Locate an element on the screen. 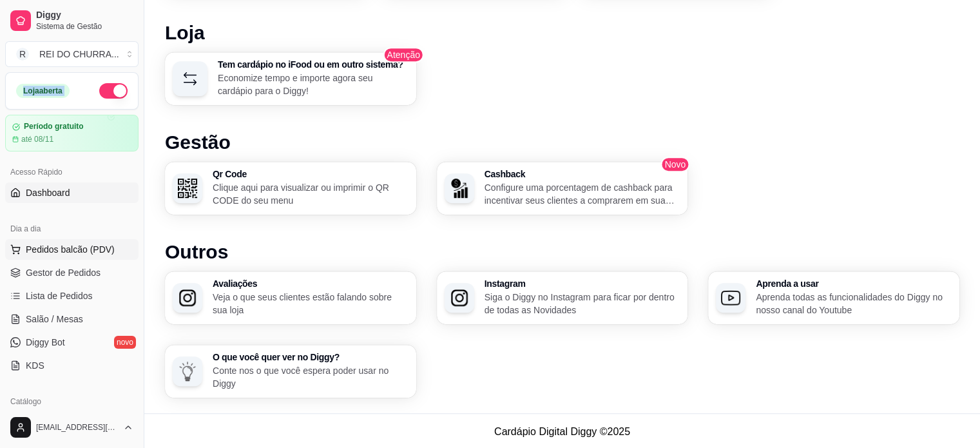  span: Lista de Pedidos is located at coordinates (59, 296).